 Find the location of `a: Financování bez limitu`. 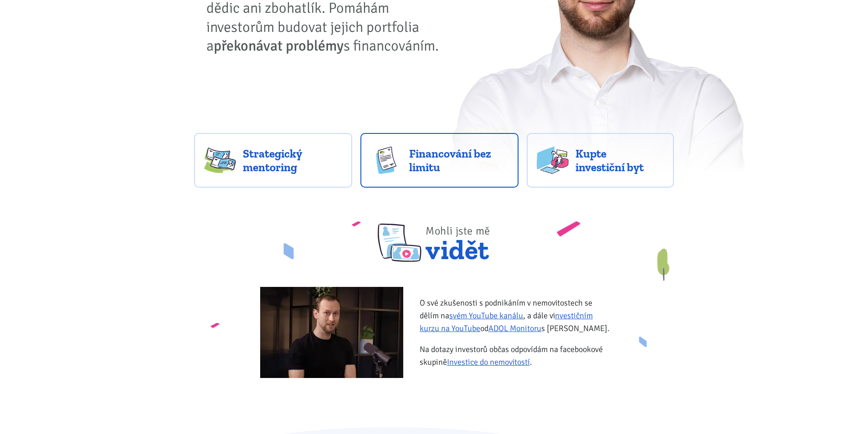

a: Financování bez limitu is located at coordinates (439, 161).